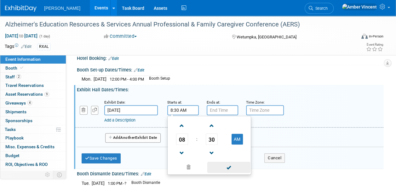 The height and width of the screenshot is (187, 396). What do you see at coordinates (33, 94) in the screenshot?
I see `a: Asset Reservations9` at bounding box center [33, 94].